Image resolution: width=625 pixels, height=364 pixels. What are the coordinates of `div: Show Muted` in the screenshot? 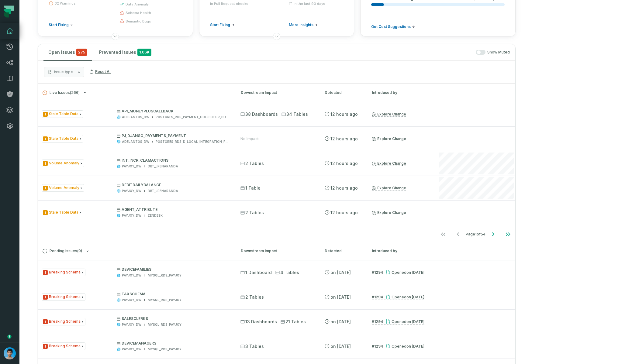 It's located at (334, 53).